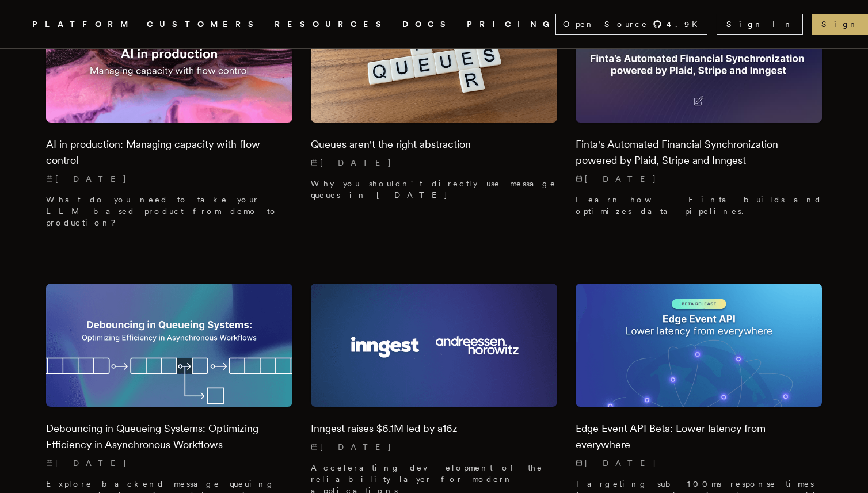  Describe the element at coordinates (332, 24) in the screenshot. I see `span: RESOURCES` at that location.